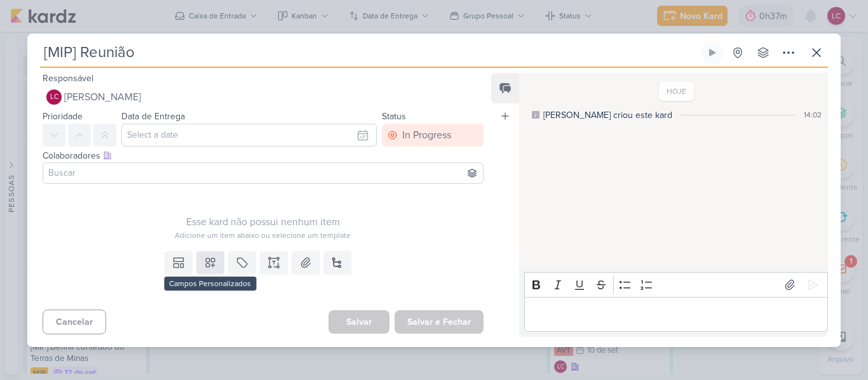 This screenshot has height=380, width=868. What do you see at coordinates (369, 52) in the screenshot?
I see `input: Kard Sem Título` at bounding box center [369, 52].